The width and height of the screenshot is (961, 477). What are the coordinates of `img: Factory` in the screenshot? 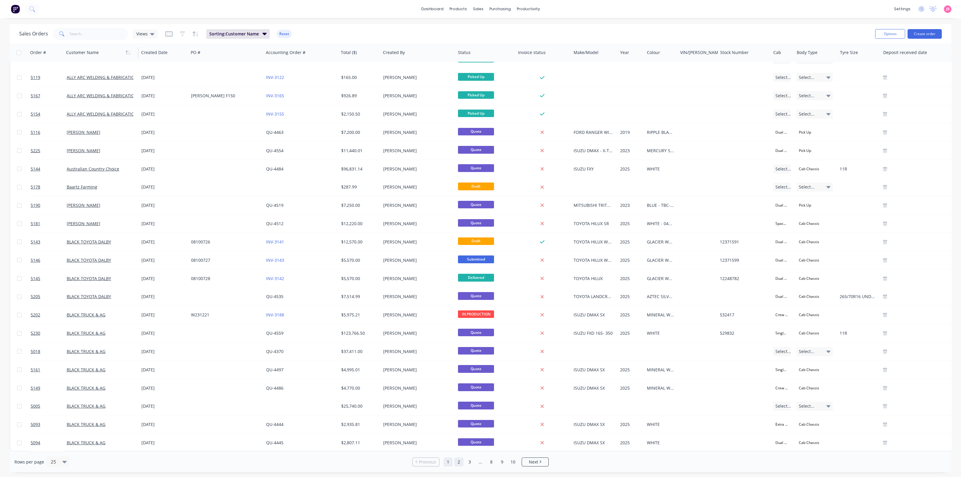 It's located at (15, 9).